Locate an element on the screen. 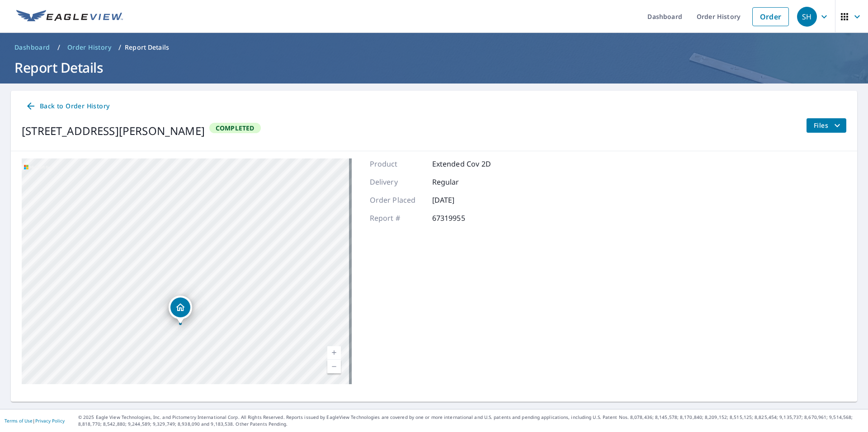 The image size is (868, 432). p: Delivery is located at coordinates (397, 182).